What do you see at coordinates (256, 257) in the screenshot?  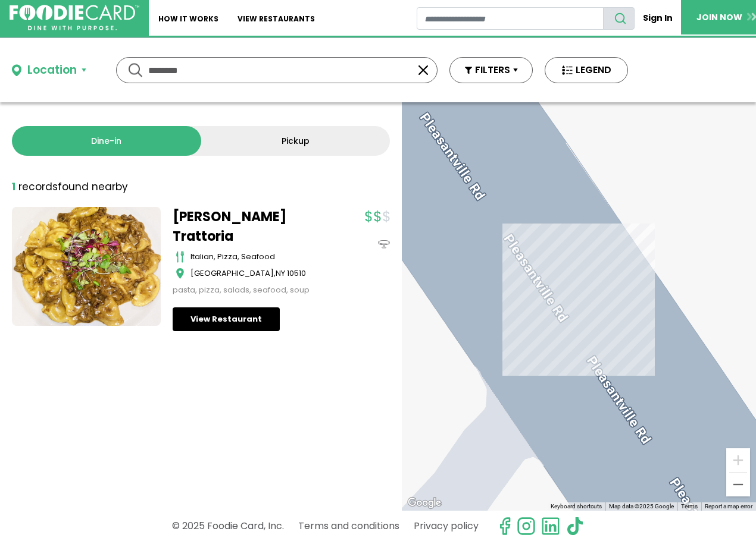 I see `div: italian, pizza, seafood` at bounding box center [256, 257].